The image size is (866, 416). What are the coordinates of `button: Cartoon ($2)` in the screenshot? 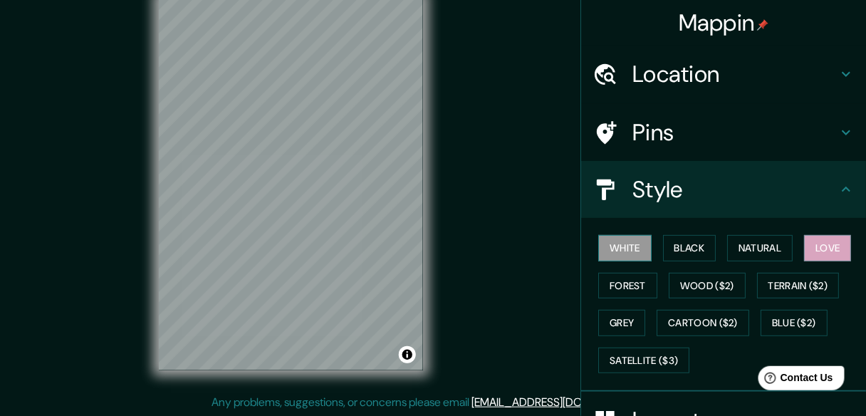 It's located at (703, 323).